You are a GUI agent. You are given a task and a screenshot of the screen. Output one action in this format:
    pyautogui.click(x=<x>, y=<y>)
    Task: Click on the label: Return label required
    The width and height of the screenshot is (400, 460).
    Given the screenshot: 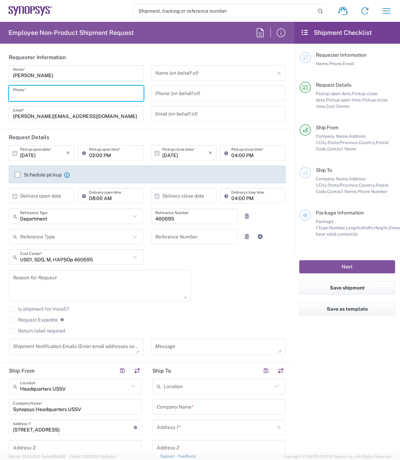 What is the action you would take?
    pyautogui.click(x=37, y=331)
    